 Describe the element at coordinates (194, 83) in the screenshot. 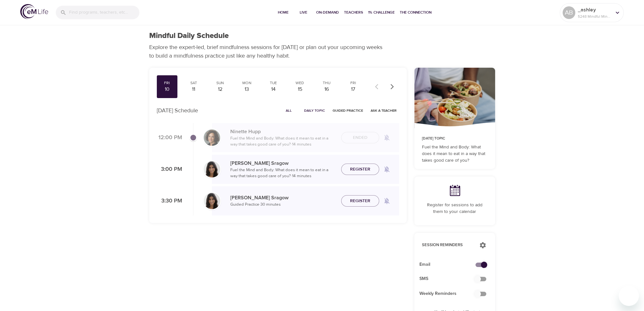

I see `div: Sat` at that location.